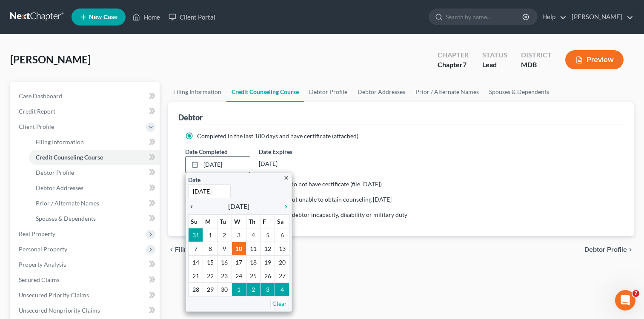 The image size is (644, 319). I want to click on td: 29, so click(210, 289).